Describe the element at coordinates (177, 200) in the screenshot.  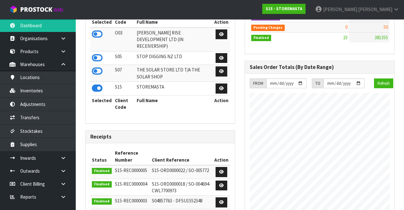
I see `span: S04857763 - DFSU1552348` at that location.